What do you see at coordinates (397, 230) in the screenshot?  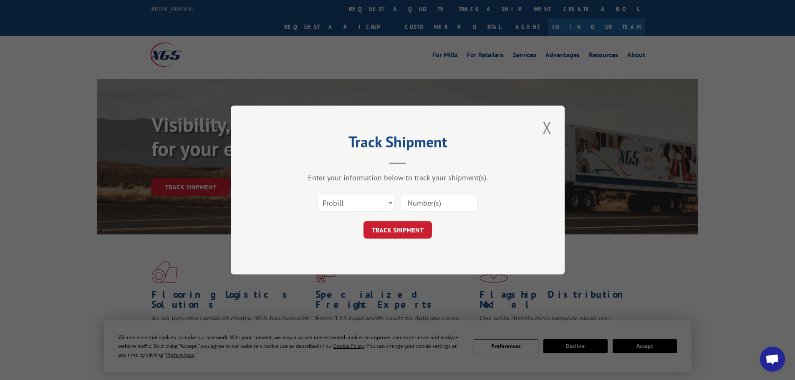 I see `button: TRACK SHIPMENT` at bounding box center [397, 230].